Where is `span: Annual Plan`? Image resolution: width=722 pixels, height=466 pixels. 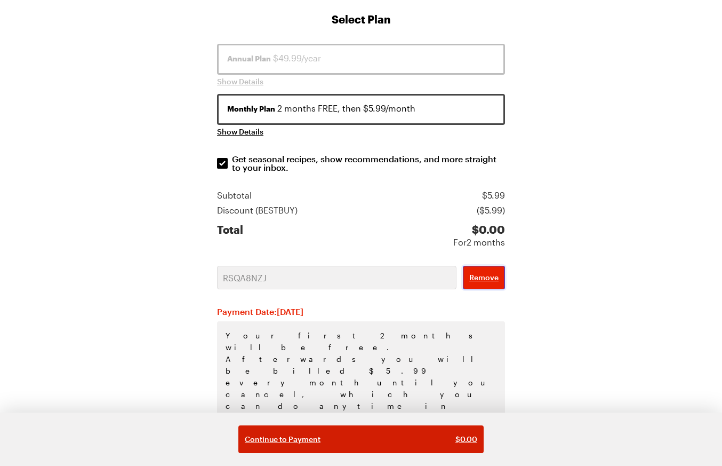 span: Annual Plan is located at coordinates (249, 59).